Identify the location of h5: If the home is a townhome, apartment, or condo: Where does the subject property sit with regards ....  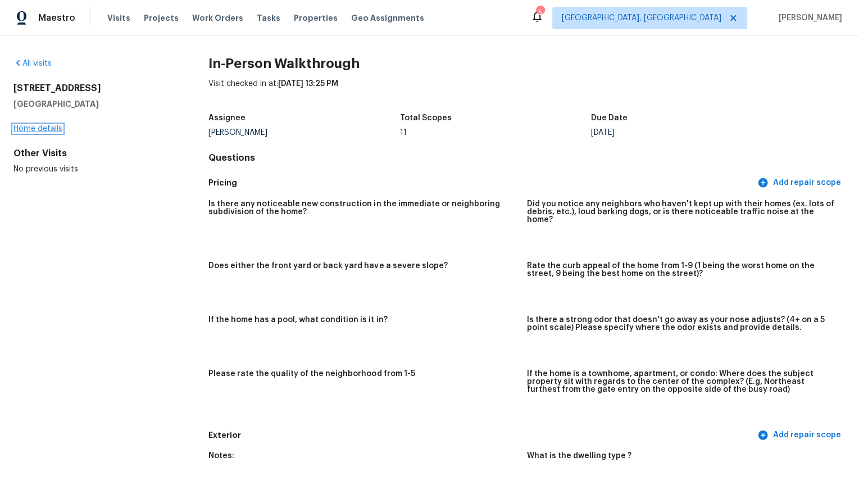
(682, 381).